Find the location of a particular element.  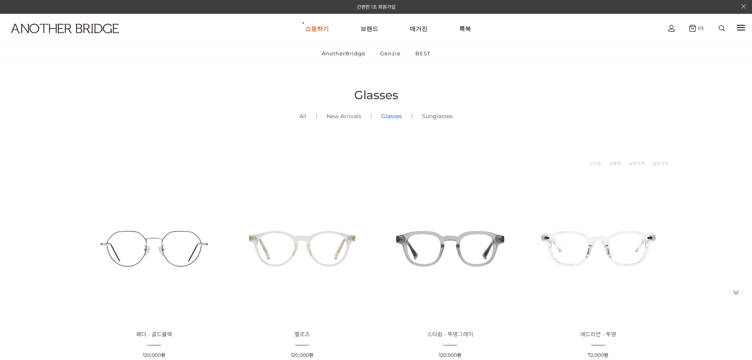

a: 쇼핑하기 is located at coordinates (317, 28).